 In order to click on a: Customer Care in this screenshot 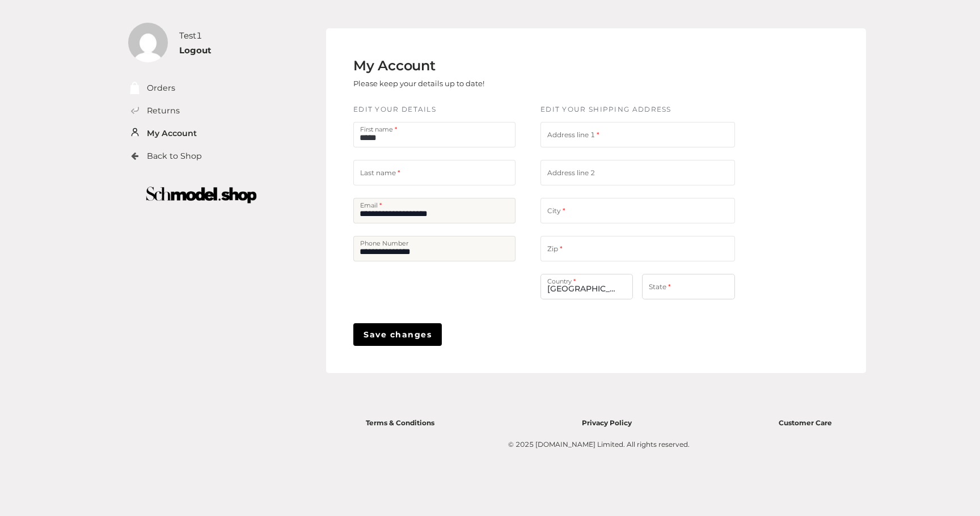, I will do `click(805, 422)`.